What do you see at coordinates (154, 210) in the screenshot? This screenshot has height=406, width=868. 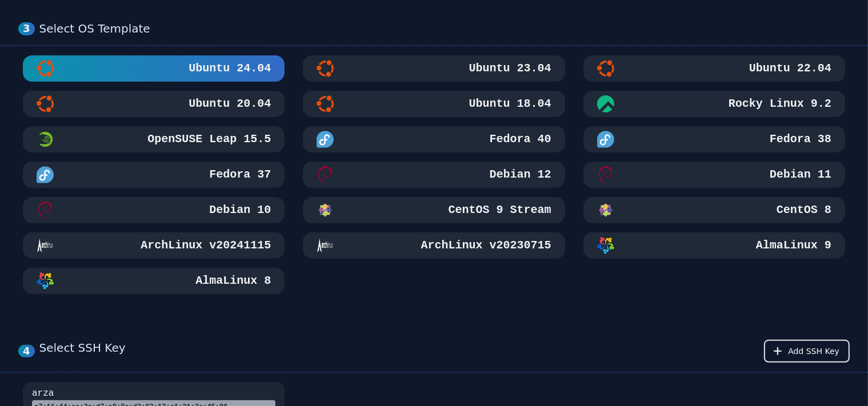 I see `button: Debian 10Debian 10` at bounding box center [154, 210].